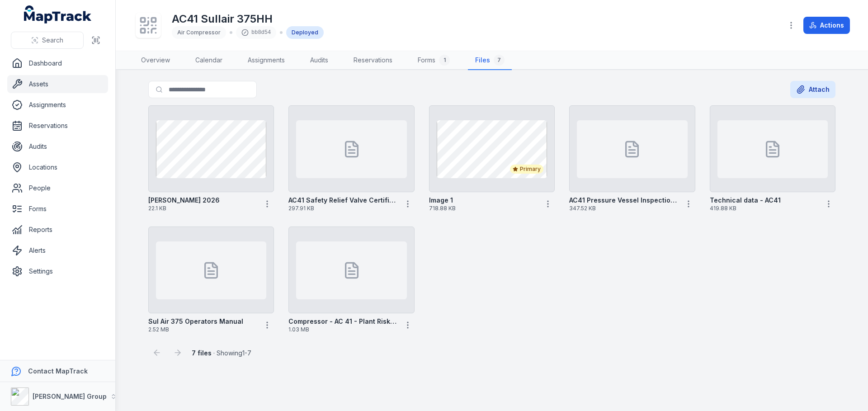  Describe the element at coordinates (483, 209) in the screenshot. I see `span: 718.88 KB` at that location.